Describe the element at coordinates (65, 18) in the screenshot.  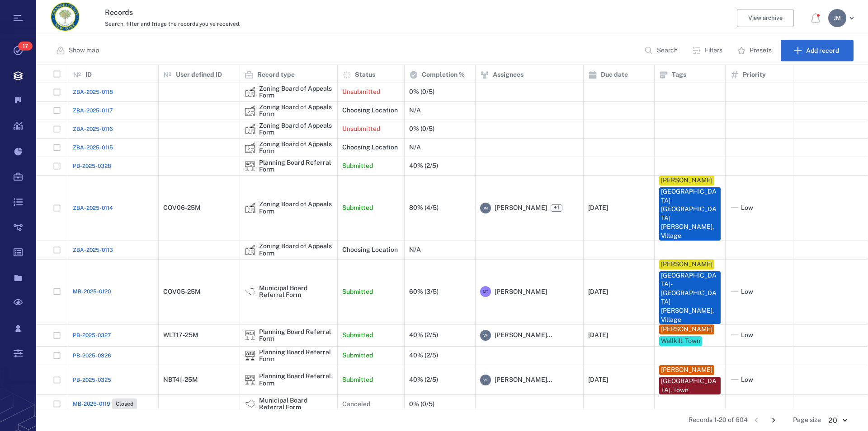
I see `a: Go home` at that location.